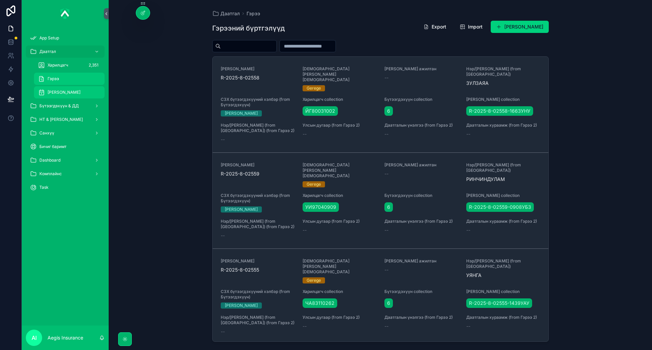 This screenshot has height=350, width=652. I want to click on span: R-2025-8-02555, so click(257, 270).